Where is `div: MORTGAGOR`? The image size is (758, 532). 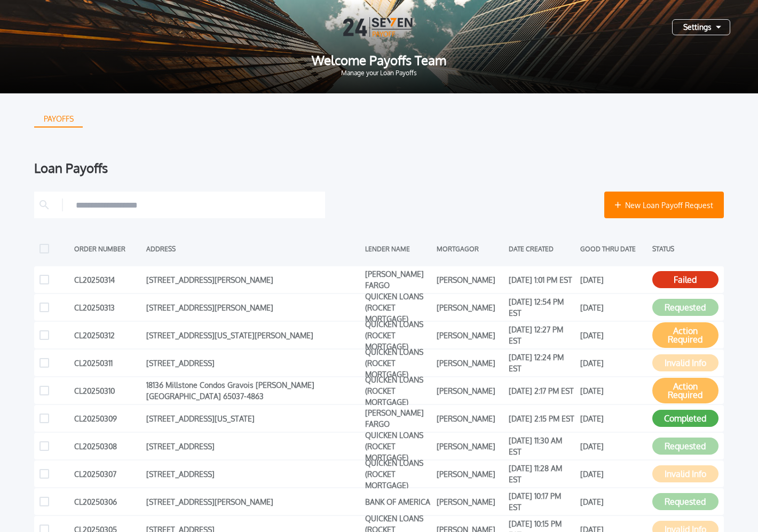
div: MORTGAGOR is located at coordinates (470, 249).